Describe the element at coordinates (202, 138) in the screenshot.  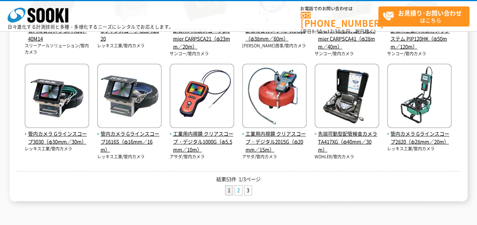
I see `a: 工業用内視鏡 クリアスコープ・デジタル1000G（φ5.5mm／10m）` at that location.